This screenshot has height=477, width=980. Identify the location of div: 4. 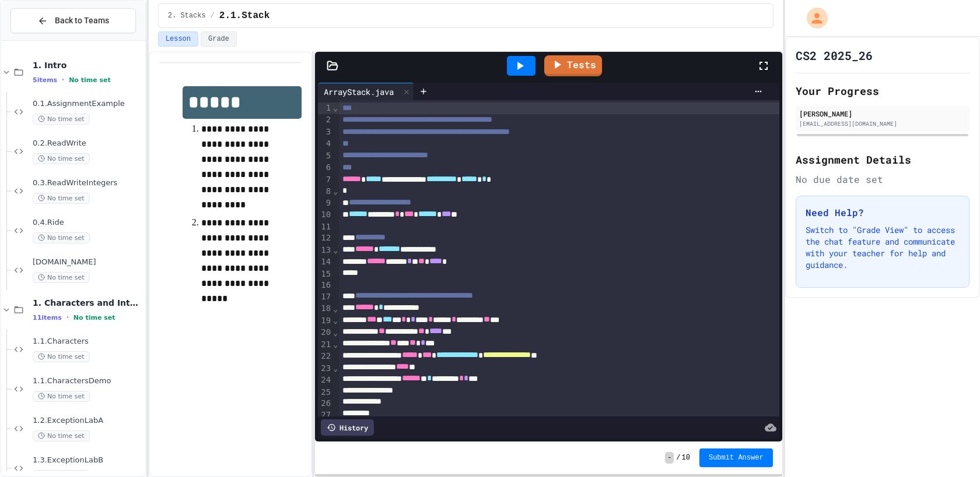
(325, 144).